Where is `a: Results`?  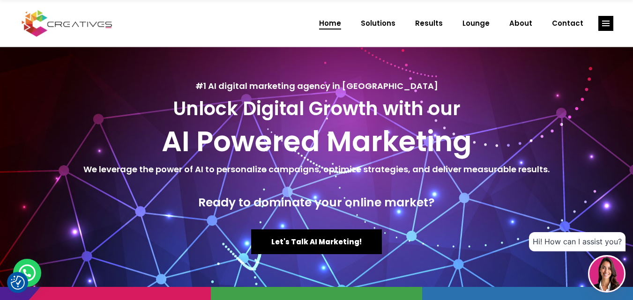 a: Results is located at coordinates (429, 23).